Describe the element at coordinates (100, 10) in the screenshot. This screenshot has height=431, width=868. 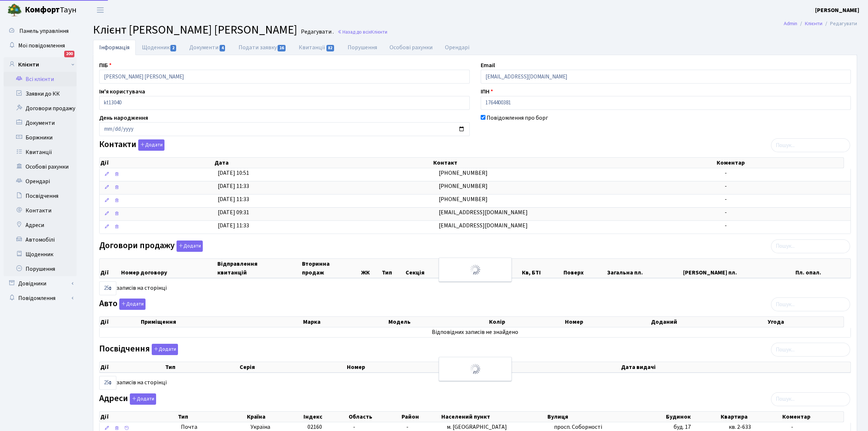
I see `button: Переключити навігацію` at that location.